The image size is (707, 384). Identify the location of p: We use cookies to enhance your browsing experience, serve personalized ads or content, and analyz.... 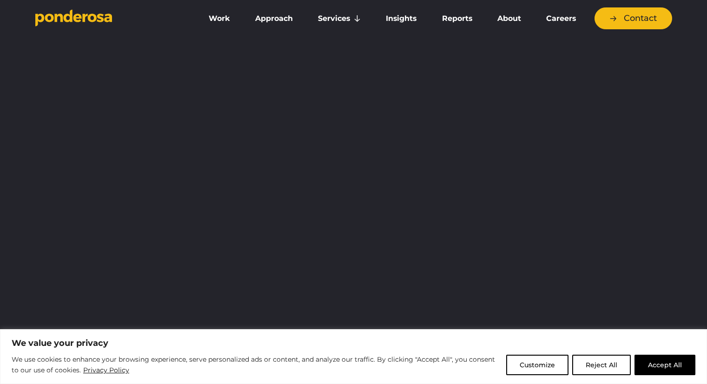
(255, 365).